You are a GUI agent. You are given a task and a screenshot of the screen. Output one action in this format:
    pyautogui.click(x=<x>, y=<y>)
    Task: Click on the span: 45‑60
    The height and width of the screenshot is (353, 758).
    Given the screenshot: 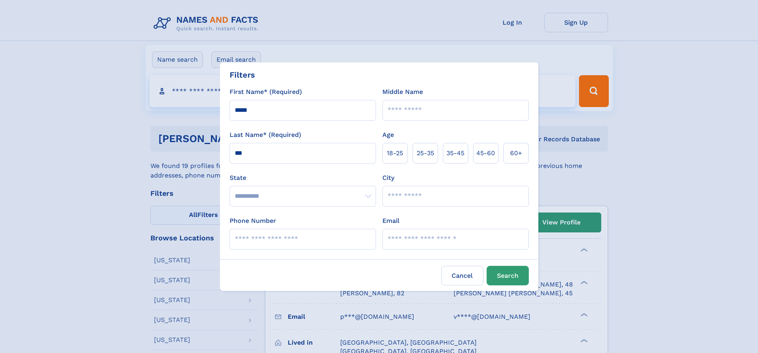 What is the action you would take?
    pyautogui.click(x=485, y=153)
    